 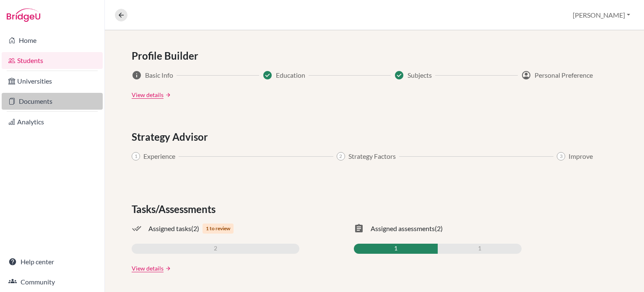 I want to click on span: Improve, so click(x=581, y=157).